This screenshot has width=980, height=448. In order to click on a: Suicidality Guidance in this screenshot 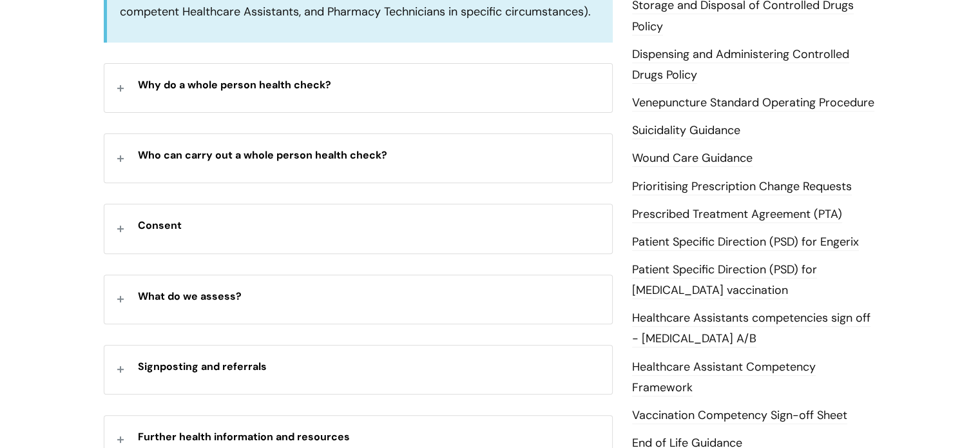, I will do `click(686, 131)`.